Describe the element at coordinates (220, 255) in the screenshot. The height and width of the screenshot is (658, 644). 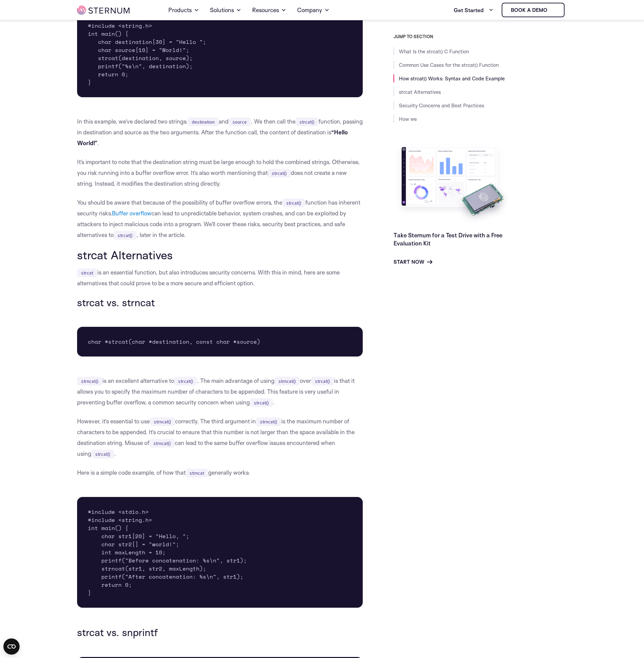
I see `h2: strcat Alternatives` at that location.